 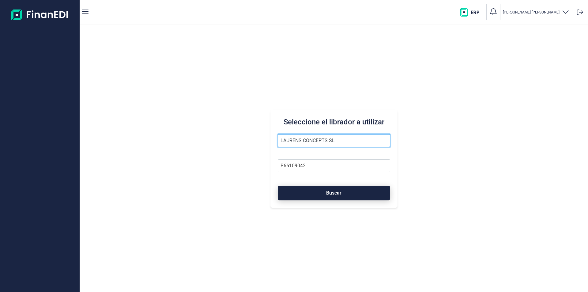 I want to click on span: Buscar, so click(x=334, y=192).